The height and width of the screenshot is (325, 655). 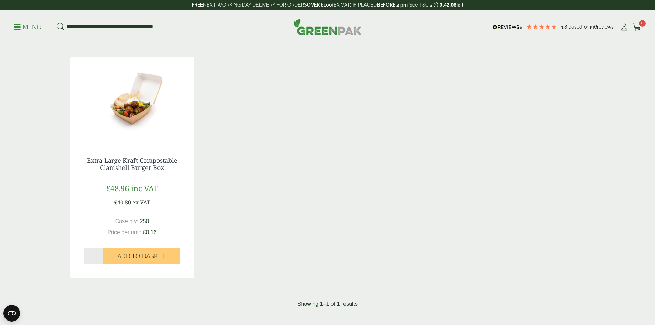 I want to click on span: ex VAT, so click(x=141, y=202).